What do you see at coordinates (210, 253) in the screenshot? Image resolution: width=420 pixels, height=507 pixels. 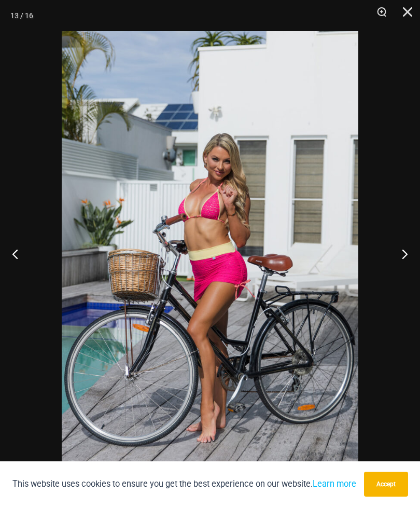 I see `img: Bubble Mesh Highlight Pink 309 Top 5404 Skirt 05` at bounding box center [210, 253].